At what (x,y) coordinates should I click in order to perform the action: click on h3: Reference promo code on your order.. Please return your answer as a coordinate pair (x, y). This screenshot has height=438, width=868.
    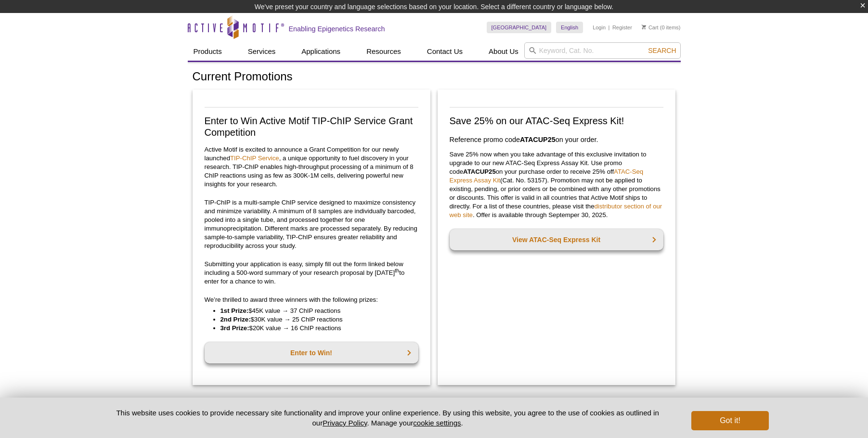
    Looking at the image, I should click on (556, 139).